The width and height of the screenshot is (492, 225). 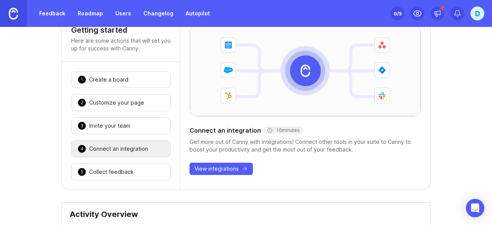 What do you see at coordinates (121, 30) in the screenshot?
I see `h4: Getting started` at bounding box center [121, 30].